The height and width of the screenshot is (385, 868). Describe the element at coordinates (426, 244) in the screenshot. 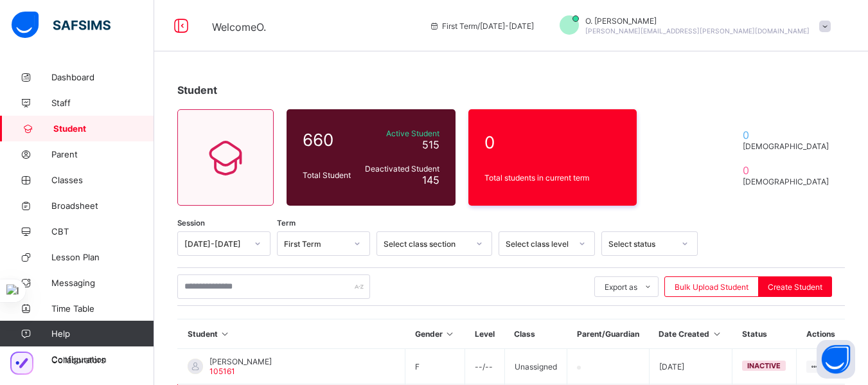

I see `div: Select class section` at that location.